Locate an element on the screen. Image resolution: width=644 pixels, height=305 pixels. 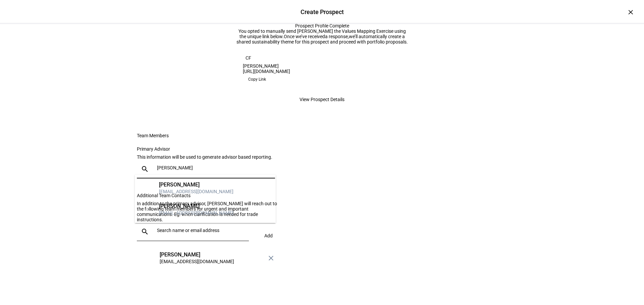
span: View Prospect Details is located at coordinates (322, 100).